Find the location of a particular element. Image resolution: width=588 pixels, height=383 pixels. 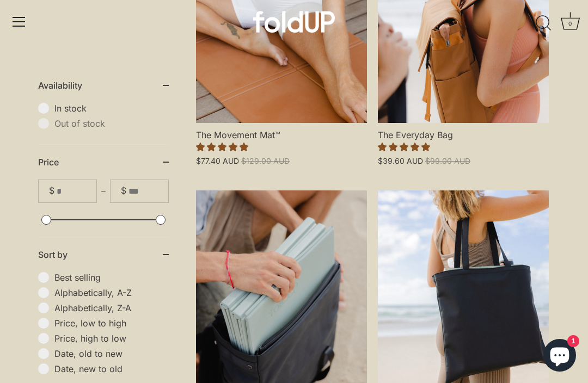

a: Cart is located at coordinates (570, 24).